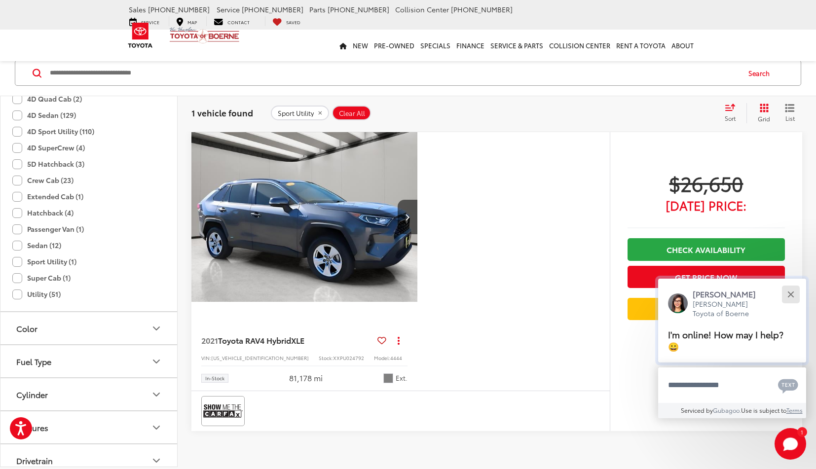 This screenshot has height=469, width=816. What do you see at coordinates (435, 45) in the screenshot?
I see `a: Specials` at bounding box center [435, 45].